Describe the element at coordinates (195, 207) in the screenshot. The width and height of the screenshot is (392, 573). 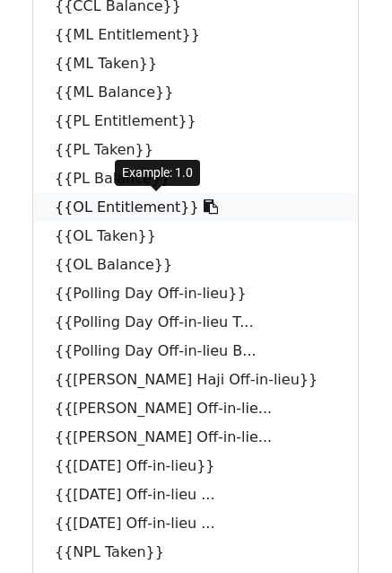
I see `a: {{OL Entitlement}}` at that location.